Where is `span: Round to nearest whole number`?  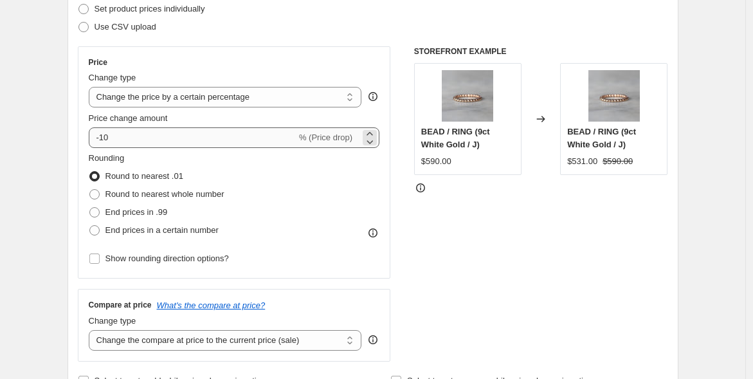
span: Round to nearest whole number is located at coordinates (165, 193).